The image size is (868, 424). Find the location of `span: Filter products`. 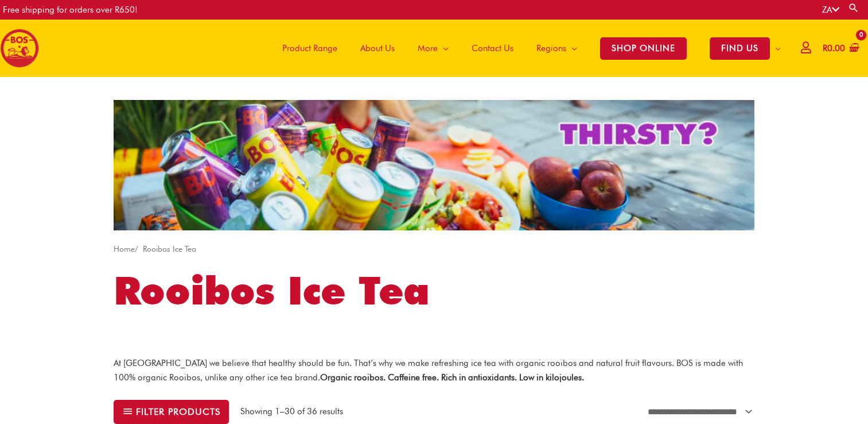

span: Filter products is located at coordinates (178, 411).